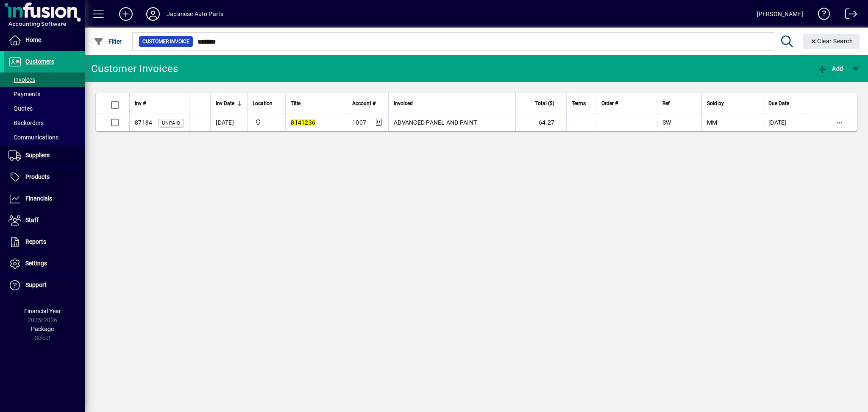 Image resolution: width=868 pixels, height=412 pixels. Describe the element at coordinates (33, 137) in the screenshot. I see `span: Communications` at that location.